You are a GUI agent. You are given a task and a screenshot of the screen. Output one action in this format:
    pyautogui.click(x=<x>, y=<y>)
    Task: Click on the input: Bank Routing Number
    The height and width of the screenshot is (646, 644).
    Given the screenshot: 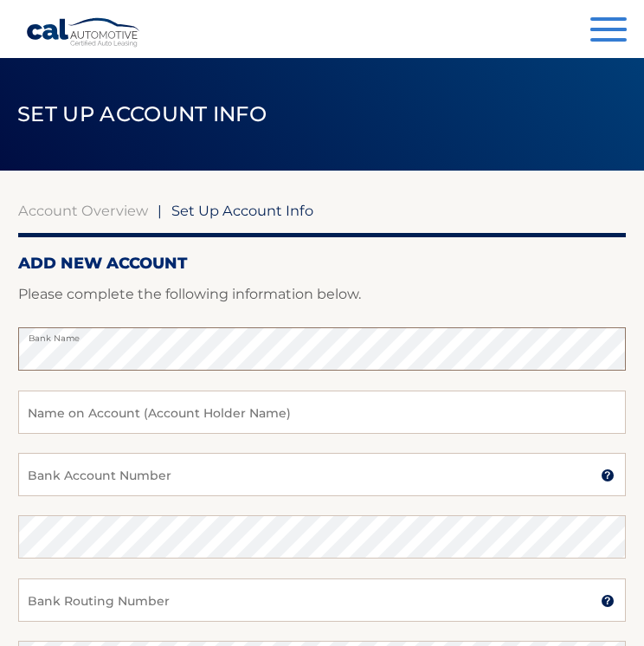 What is the action you would take?
    pyautogui.click(x=322, y=600)
    